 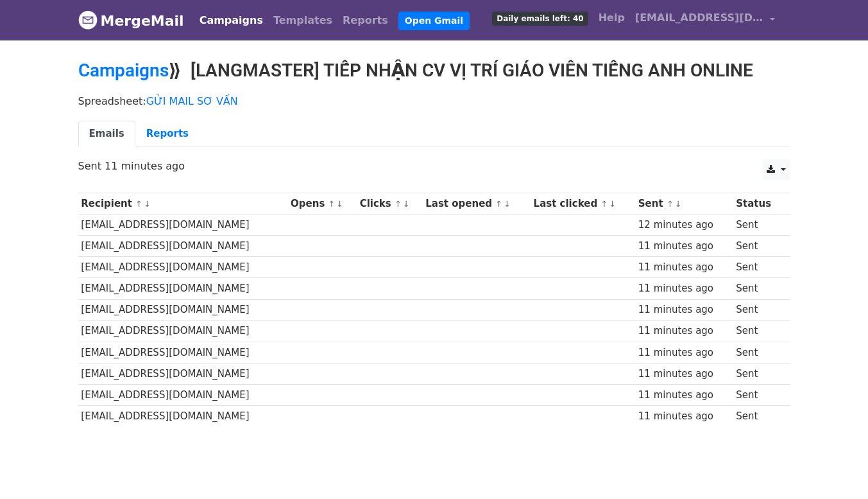 I want to click on th: Status, so click(x=757, y=204).